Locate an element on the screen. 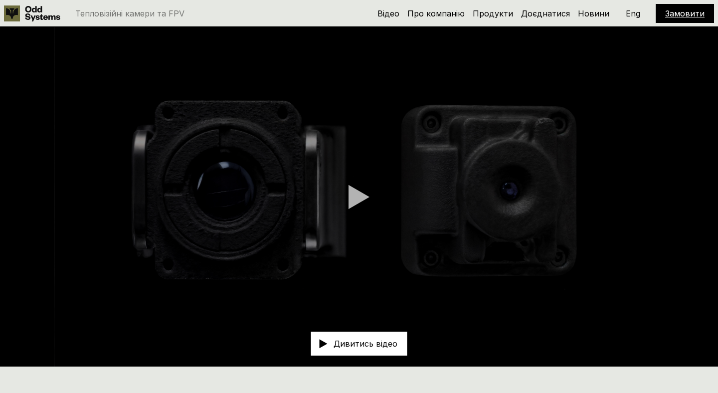  a: Замовити is located at coordinates (685, 13).